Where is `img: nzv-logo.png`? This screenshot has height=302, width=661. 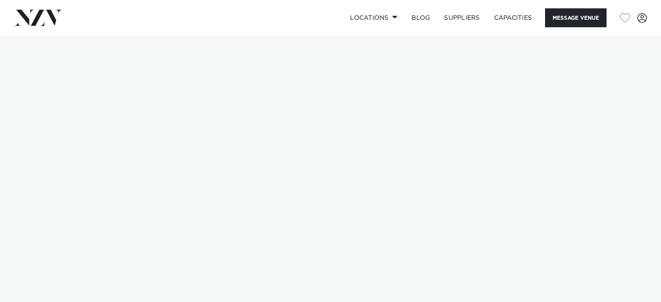
img: nzv-logo.png is located at coordinates (38, 18).